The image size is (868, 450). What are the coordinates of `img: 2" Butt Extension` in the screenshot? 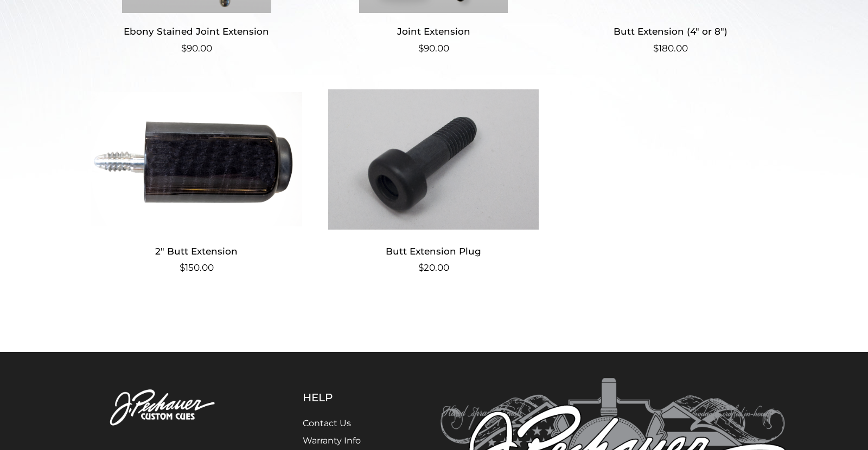 It's located at (197, 159).